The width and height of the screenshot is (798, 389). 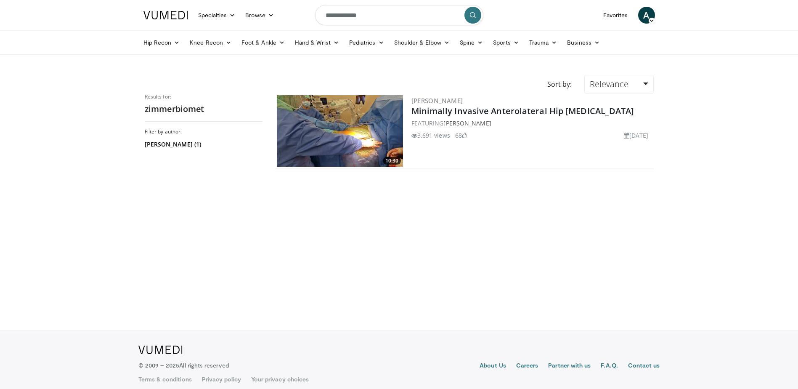 I want to click on a: Relevance, so click(x=619, y=84).